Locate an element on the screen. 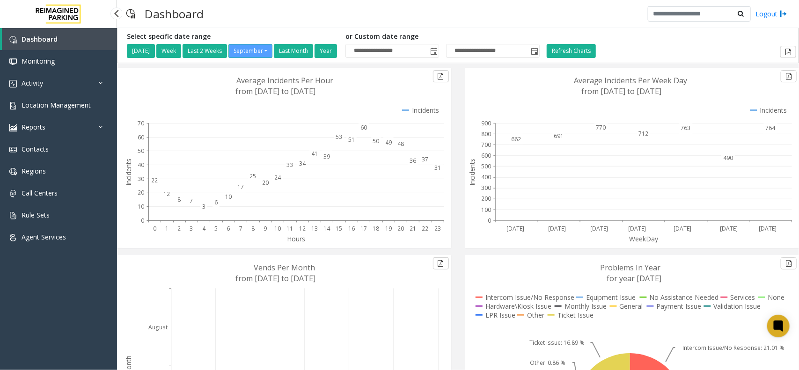 The image size is (799, 370). text: 18 is located at coordinates (376, 229).